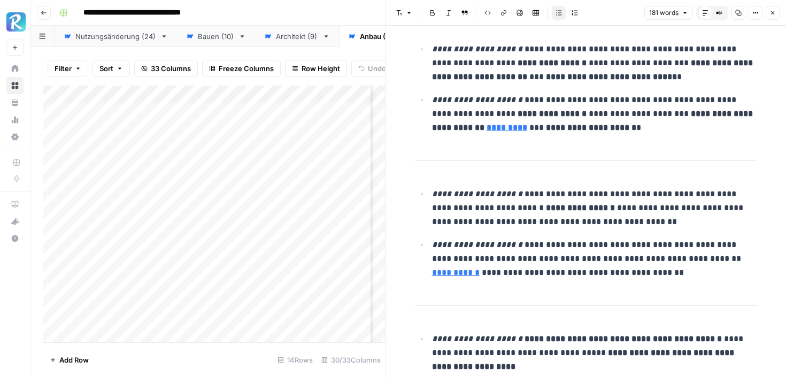 This screenshot has width=786, height=377. Describe the element at coordinates (15, 238) in the screenshot. I see `button: Help + Support` at that location.